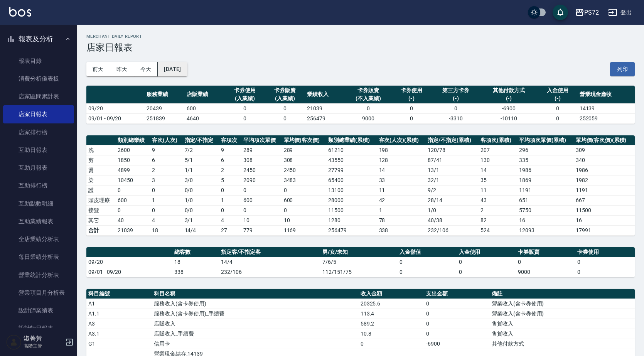 Image resolution: width=644 pixels, height=356 pixels. I want to click on td: 309, so click(604, 150).